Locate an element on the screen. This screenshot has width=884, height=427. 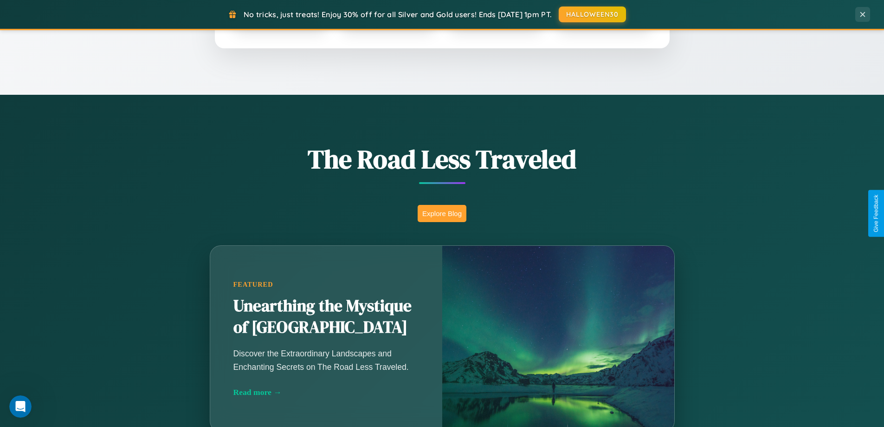
div: Featured is located at coordinates (326, 284).